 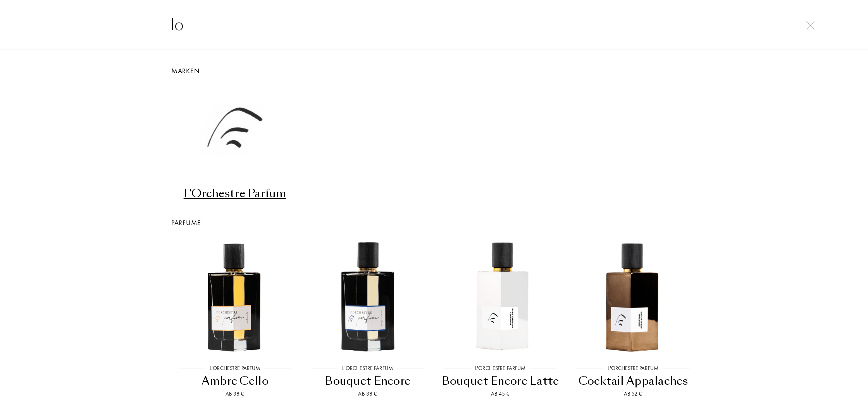 What do you see at coordinates (500, 296) in the screenshot?
I see `img: Bouquet Encore Latte` at bounding box center [500, 296].